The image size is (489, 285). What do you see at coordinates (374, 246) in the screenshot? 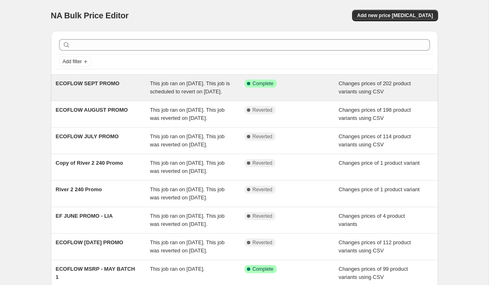
I see `span: Changes prices of 112 product variants using CSV` at bounding box center [374, 246].